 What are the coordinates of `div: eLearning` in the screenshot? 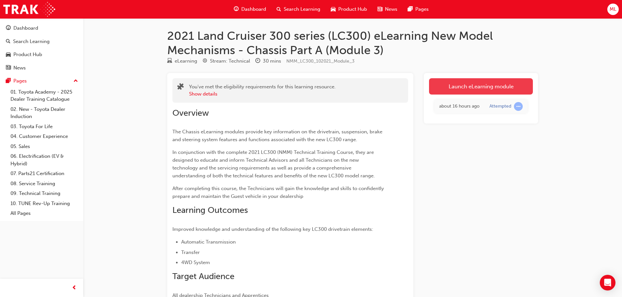 It's located at (186, 61).